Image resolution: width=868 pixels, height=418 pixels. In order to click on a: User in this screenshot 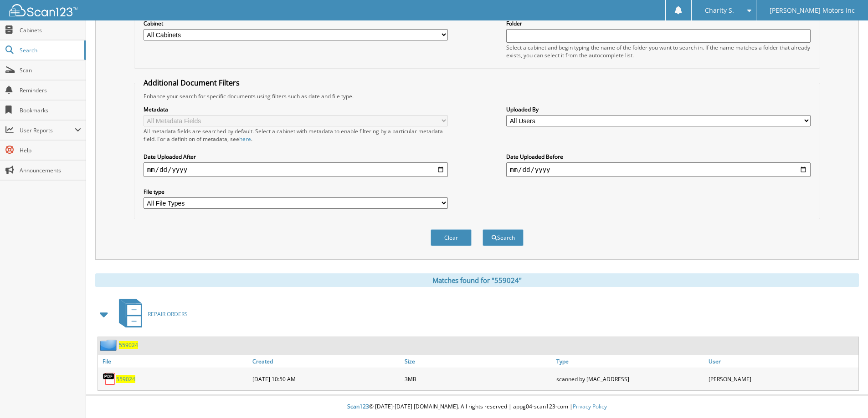, I will do `click(782, 361)`.